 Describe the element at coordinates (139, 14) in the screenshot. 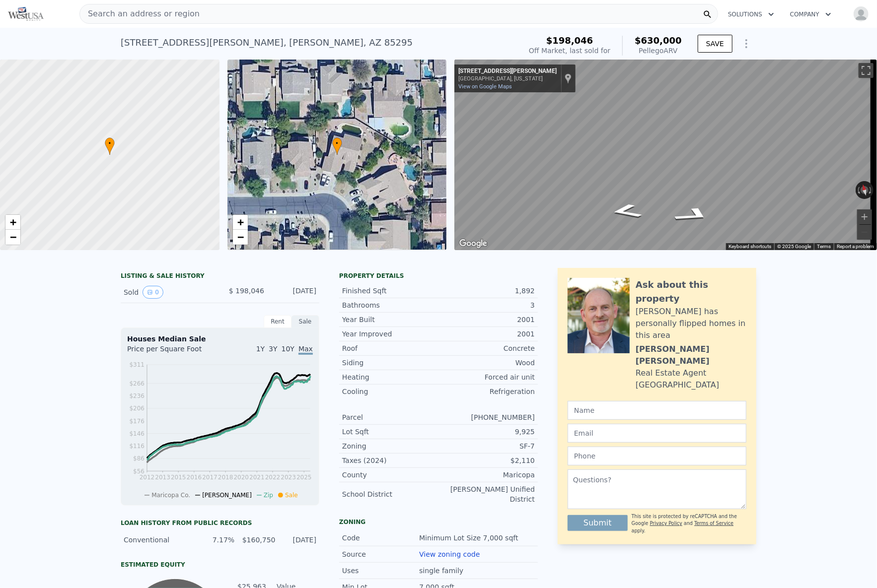

I see `span: Search an address or region` at that location.